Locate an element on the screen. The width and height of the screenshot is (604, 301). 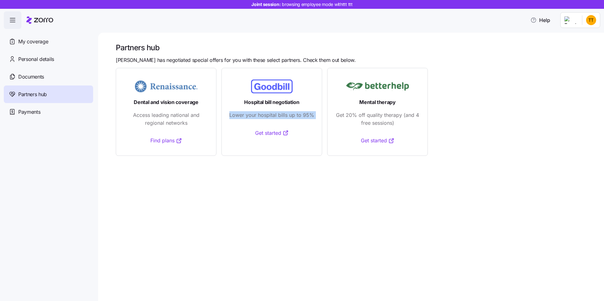
span: Payments is located at coordinates (29, 112).